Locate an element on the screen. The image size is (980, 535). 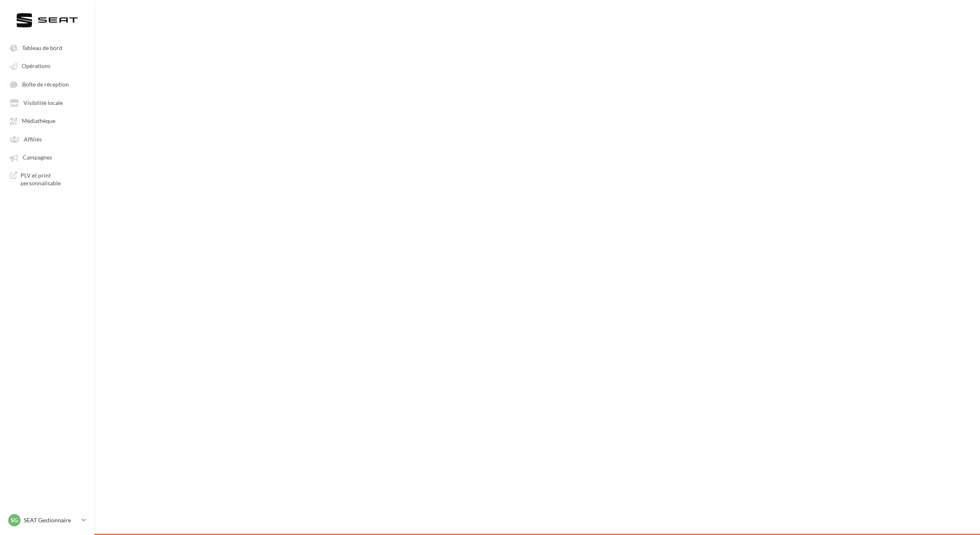
a: Visibilité locale is located at coordinates (47, 102).